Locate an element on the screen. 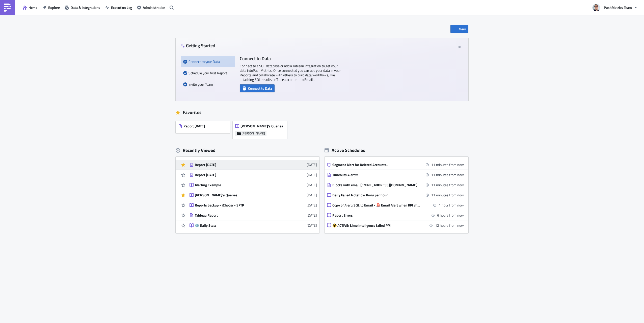  span: Execution Log is located at coordinates (122, 7).